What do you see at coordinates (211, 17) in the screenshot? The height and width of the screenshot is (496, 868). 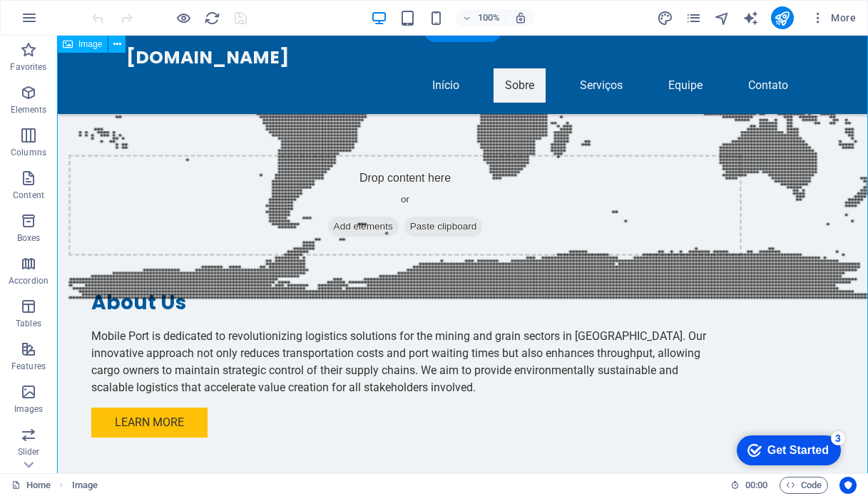 I see `button: reload` at bounding box center [211, 17].